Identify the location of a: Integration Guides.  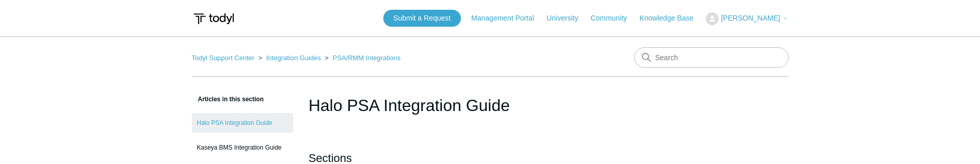
(293, 57).